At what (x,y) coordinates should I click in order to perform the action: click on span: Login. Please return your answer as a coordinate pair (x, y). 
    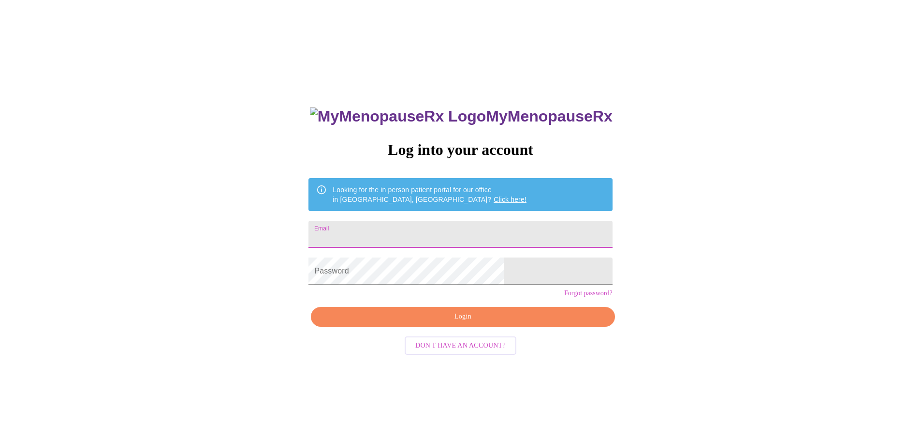
    Looking at the image, I should click on (463, 316).